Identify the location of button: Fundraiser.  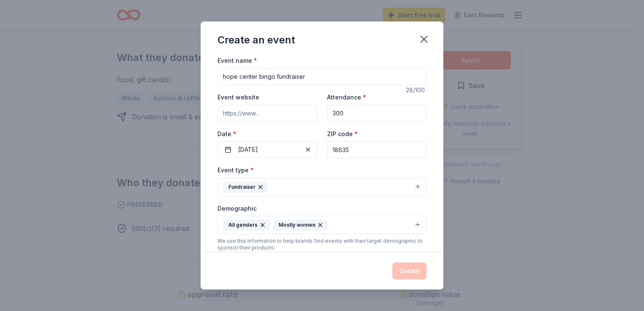
(322, 187).